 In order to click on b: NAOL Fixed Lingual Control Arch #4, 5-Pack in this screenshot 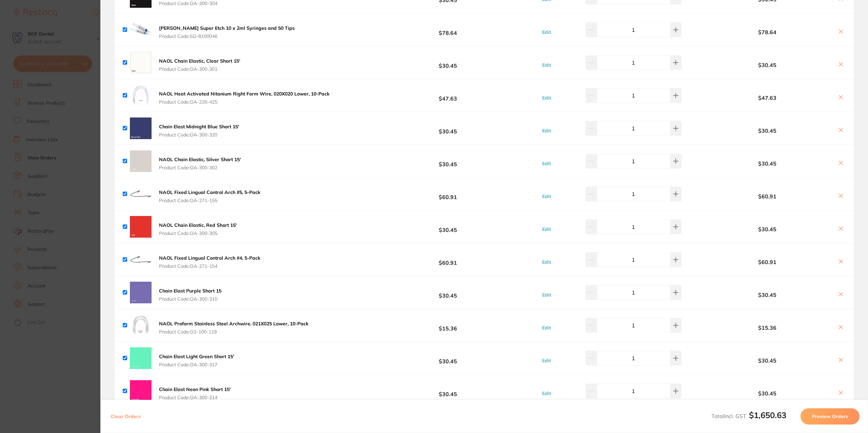, I will do `click(210, 258)`.